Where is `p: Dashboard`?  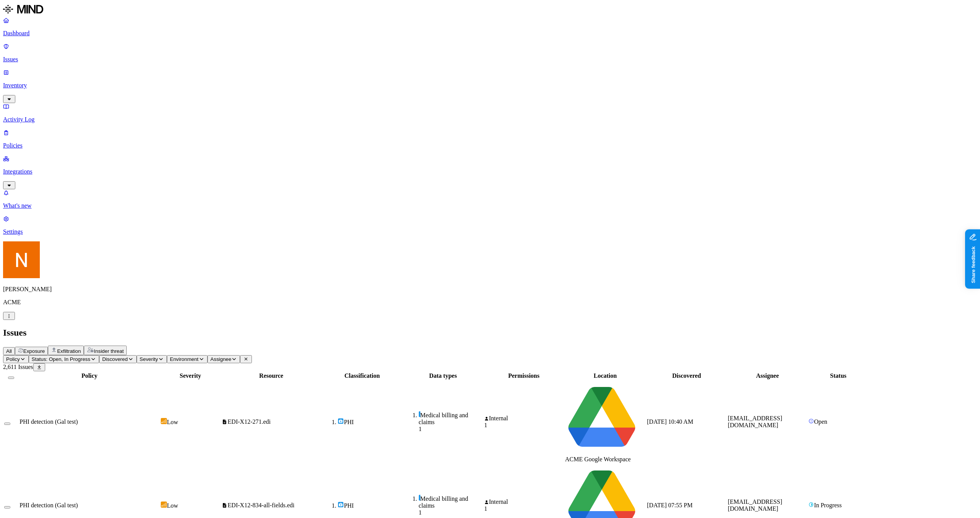
p: Dashboard is located at coordinates (490, 34).